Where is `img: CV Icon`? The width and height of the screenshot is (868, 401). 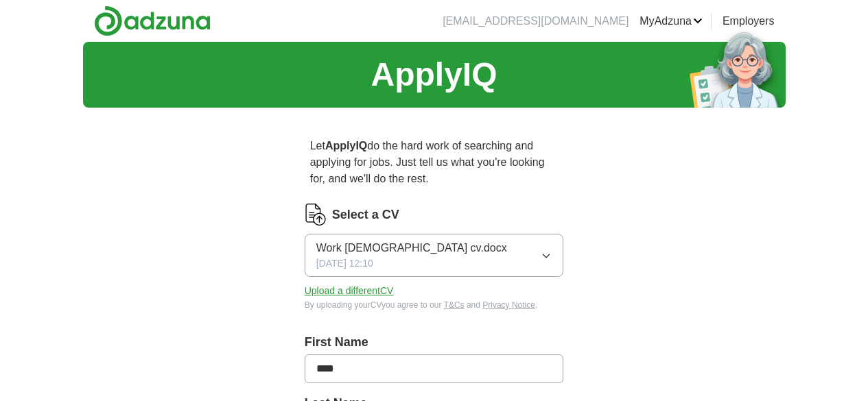
img: CV Icon is located at coordinates (316, 215).